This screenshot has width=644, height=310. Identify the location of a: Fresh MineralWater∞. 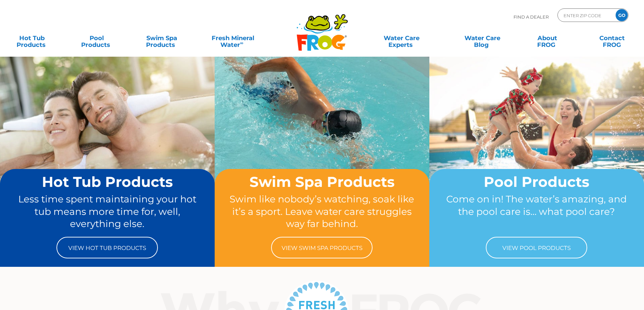
(232, 38).